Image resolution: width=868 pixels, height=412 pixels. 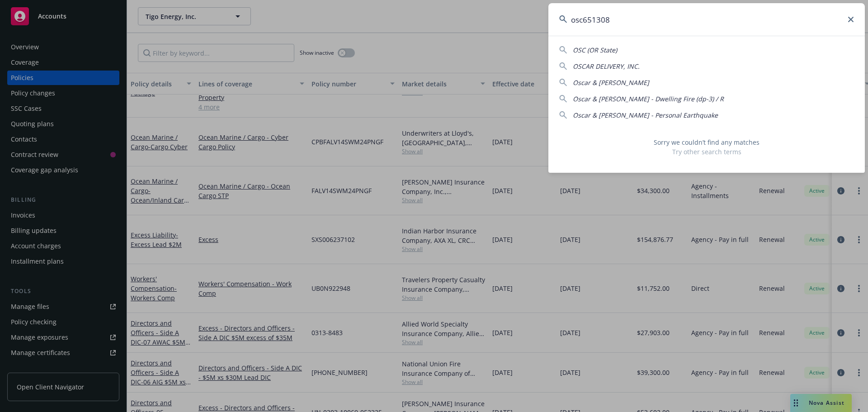 I want to click on input: Search..., so click(x=706, y=19).